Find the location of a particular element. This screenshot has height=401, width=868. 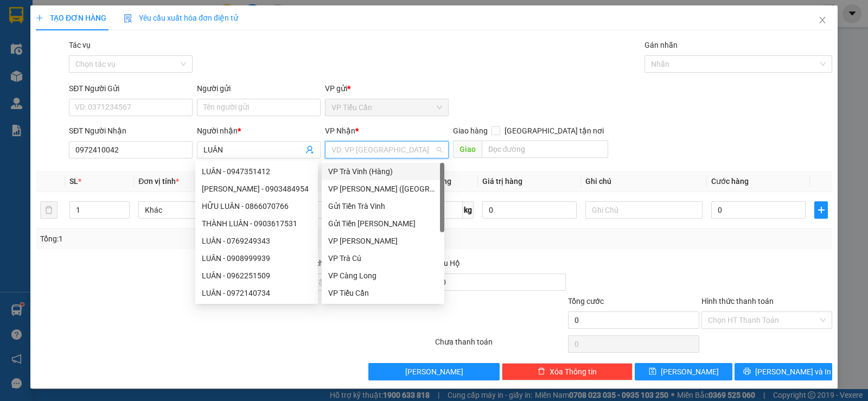

label: Gán nhãn is located at coordinates (660, 45).